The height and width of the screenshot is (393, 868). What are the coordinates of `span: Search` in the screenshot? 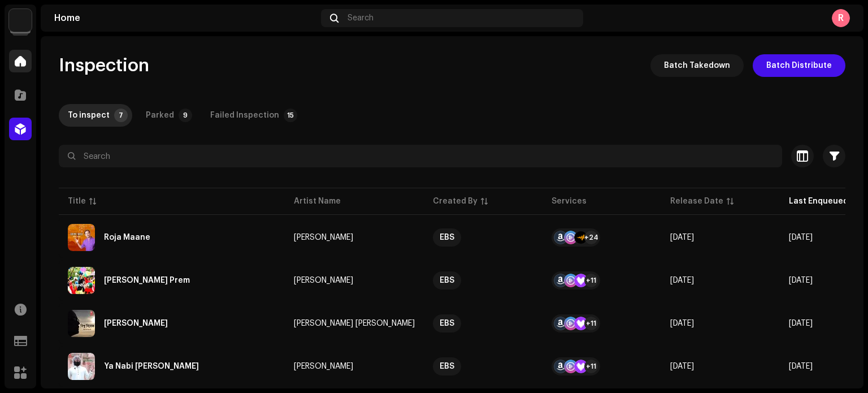 It's located at (360, 18).